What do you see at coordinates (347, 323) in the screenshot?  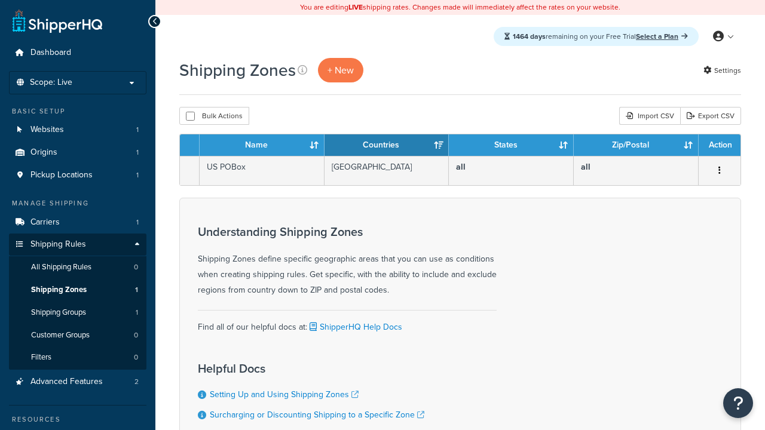 I see `div: Find all of our helpful docs at:` at bounding box center [347, 323].